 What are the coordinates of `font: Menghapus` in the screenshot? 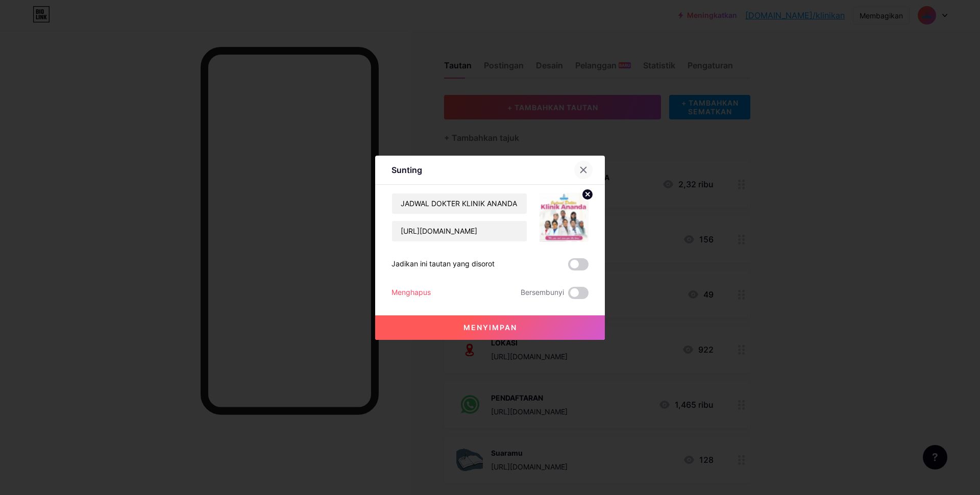 It's located at (411, 292).